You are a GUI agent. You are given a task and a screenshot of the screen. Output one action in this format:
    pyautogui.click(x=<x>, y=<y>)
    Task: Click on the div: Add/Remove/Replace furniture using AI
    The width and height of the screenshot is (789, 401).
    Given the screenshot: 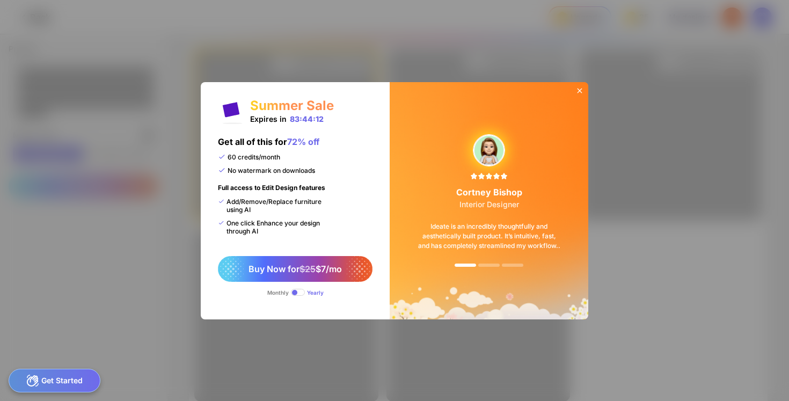 What is the action you would take?
    pyautogui.click(x=275, y=206)
    